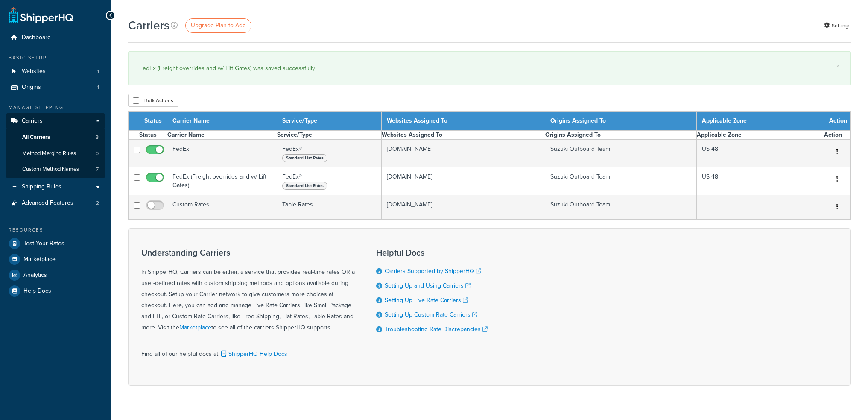 The width and height of the screenshot is (868, 420). I want to click on a: Dashboard, so click(55, 37).